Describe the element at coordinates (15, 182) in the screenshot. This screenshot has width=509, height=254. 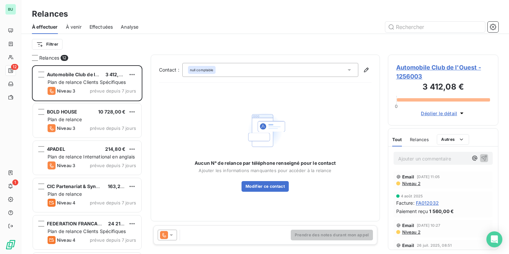
I see `span: 1` at that location.